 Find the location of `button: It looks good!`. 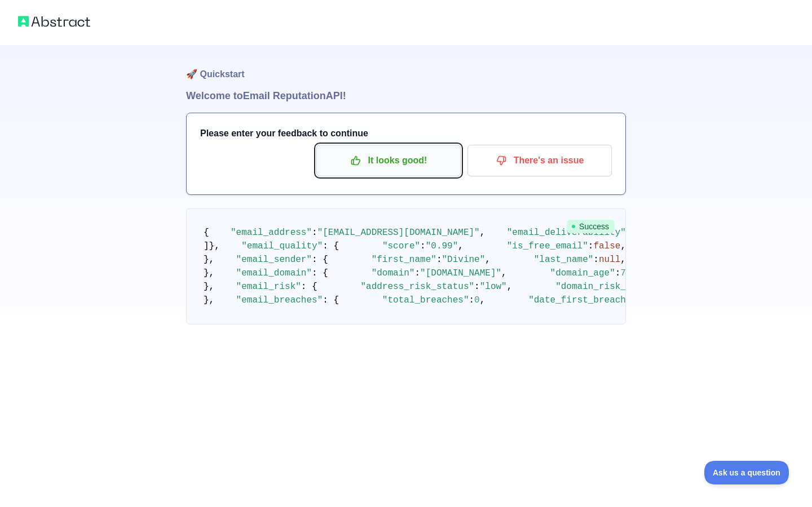

button: It looks good! is located at coordinates (389, 161).